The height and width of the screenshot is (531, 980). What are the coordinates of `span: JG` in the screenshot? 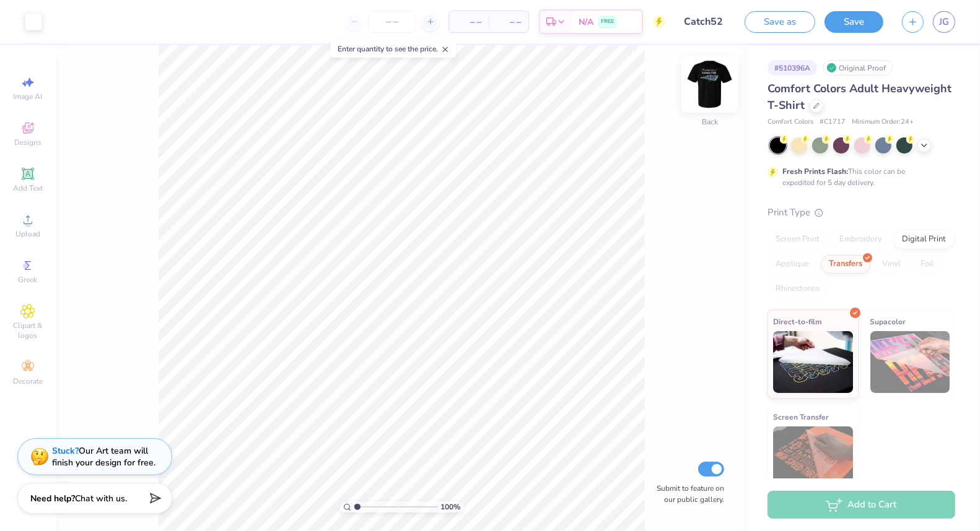 It's located at (945, 22).